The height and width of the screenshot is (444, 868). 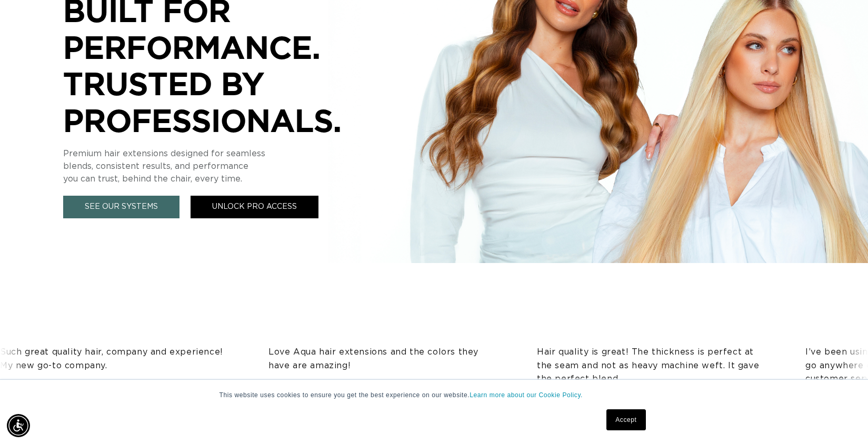 What do you see at coordinates (592, 366) in the screenshot?
I see `p: Hair quality is great! The thickness is perfect at the seam and not as heavy machine weft. It gav...` at bounding box center [592, 366].